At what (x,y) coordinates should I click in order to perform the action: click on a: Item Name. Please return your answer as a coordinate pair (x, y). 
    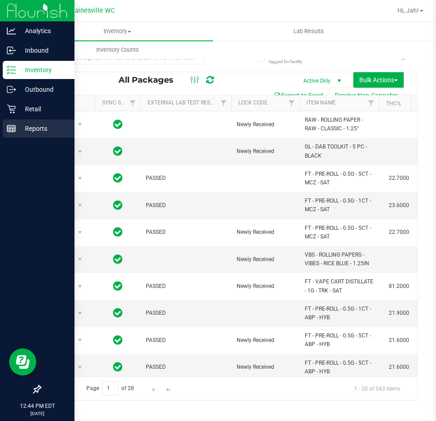
    Looking at the image, I should click on (321, 103).